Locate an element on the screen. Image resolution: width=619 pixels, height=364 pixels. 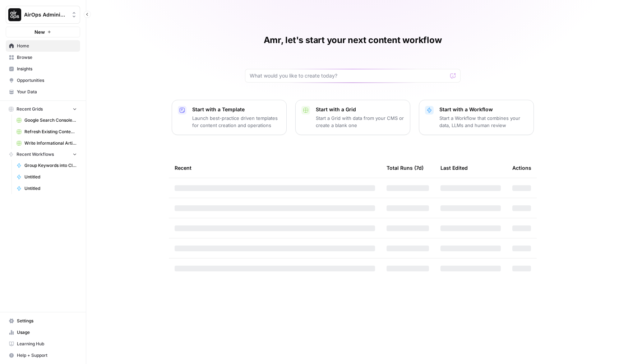
p: Start a Workflow that combines your data, LLMs and human review is located at coordinates (484, 122).